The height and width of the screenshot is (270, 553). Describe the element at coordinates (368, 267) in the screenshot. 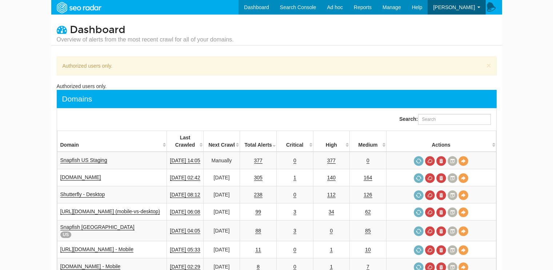

I see `a: 7` at that location.